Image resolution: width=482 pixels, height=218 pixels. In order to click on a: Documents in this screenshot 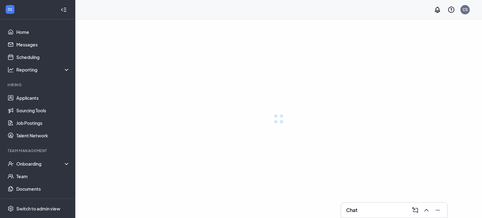, I will do `click(43, 189)`.